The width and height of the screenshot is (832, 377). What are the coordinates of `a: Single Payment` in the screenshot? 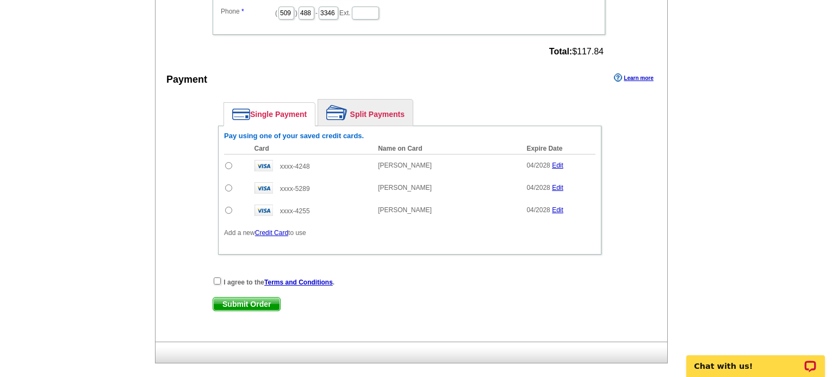 It's located at (269, 114).